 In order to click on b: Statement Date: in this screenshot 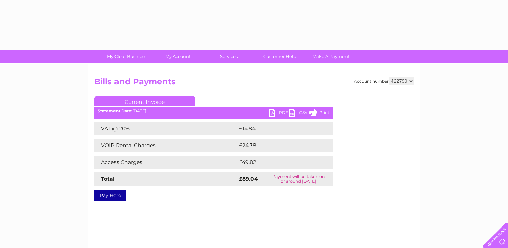, I will do `click(115, 110)`.